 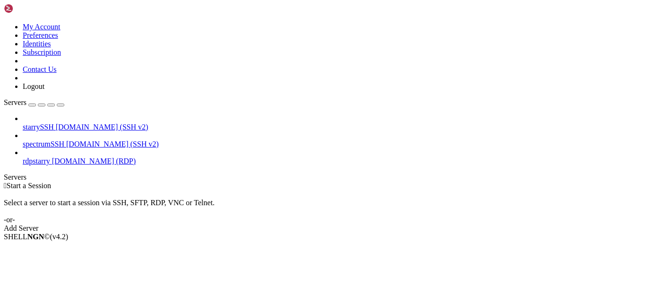 I want to click on span: Start a Session, so click(x=29, y=185).